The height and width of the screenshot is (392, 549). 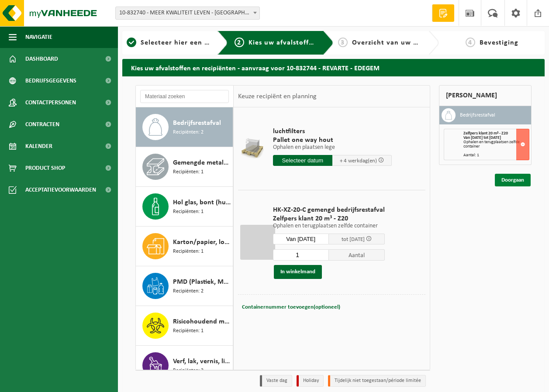 What do you see at coordinates (329, 226) in the screenshot?
I see `p: Ophalen en terugplaatsen zelfde container` at bounding box center [329, 226].